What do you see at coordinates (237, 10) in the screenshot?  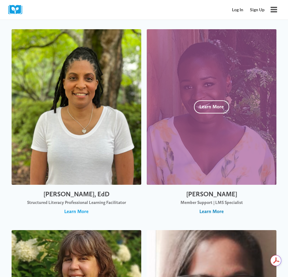 I see `a: Log In` at bounding box center [237, 10].